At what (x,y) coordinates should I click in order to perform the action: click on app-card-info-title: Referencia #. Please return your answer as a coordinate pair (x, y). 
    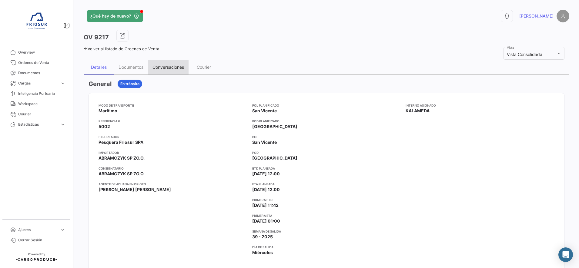
    Looking at the image, I should click on (173, 121).